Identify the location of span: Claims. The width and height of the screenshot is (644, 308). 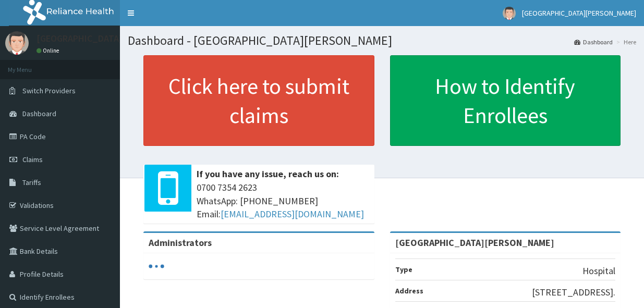
(33, 159).